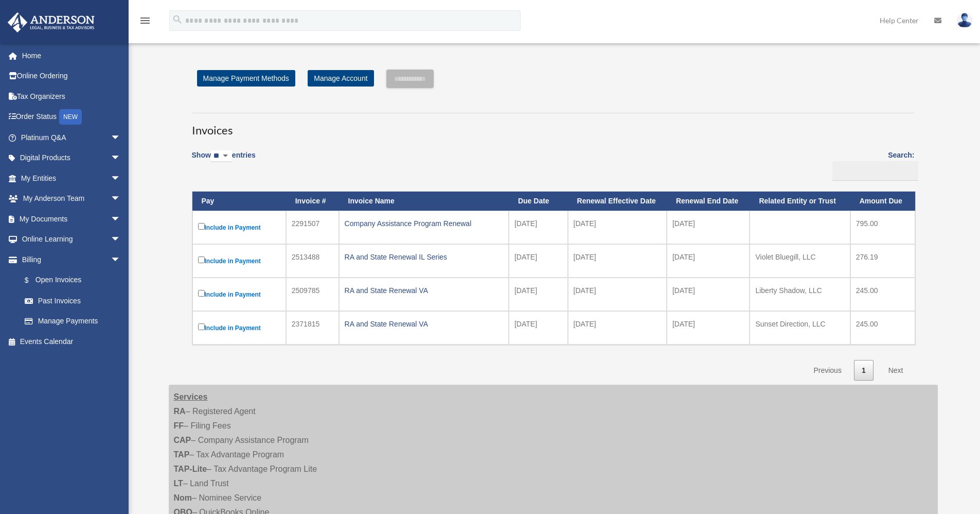 This screenshot has width=980, height=514. Describe the element at coordinates (341, 79) in the screenshot. I see `a: Manage Account` at that location.